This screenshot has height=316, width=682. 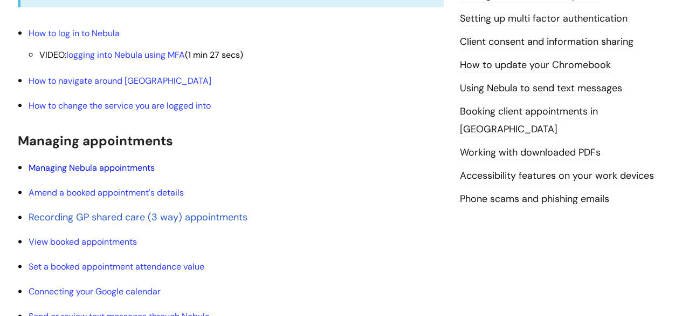 I want to click on a: Client consent and information sharing, so click(x=547, y=42).